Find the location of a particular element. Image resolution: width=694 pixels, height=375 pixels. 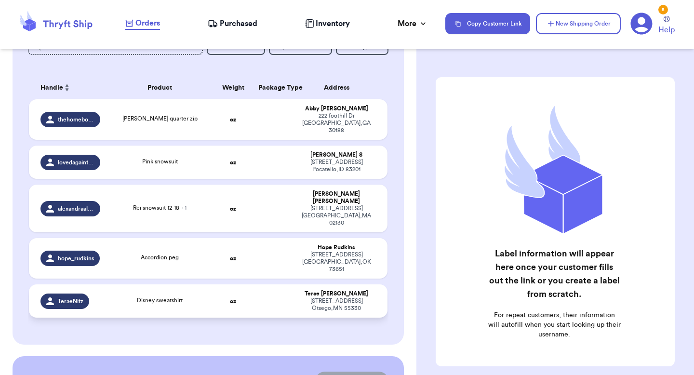

span: Help is located at coordinates (667, 30).